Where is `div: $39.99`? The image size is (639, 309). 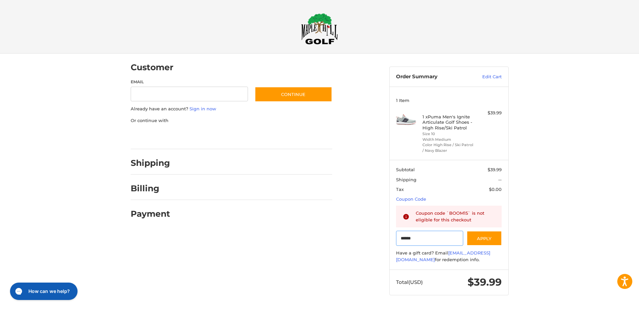
div: $39.99 is located at coordinates (488, 113).